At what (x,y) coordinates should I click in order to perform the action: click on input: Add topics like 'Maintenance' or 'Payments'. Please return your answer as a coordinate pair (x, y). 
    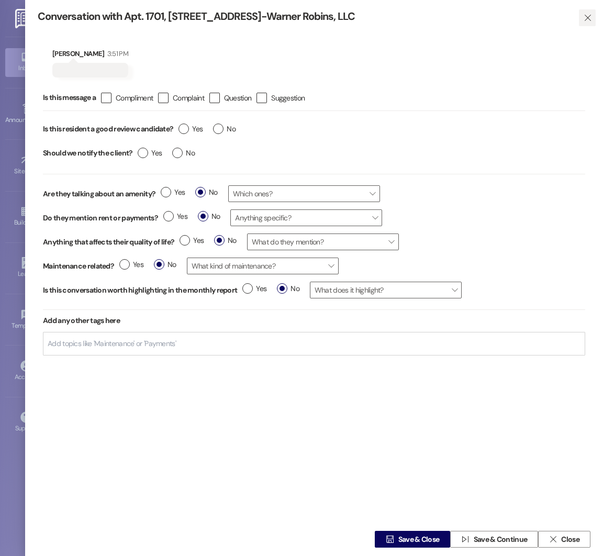
    Looking at the image, I should click on (113, 343).